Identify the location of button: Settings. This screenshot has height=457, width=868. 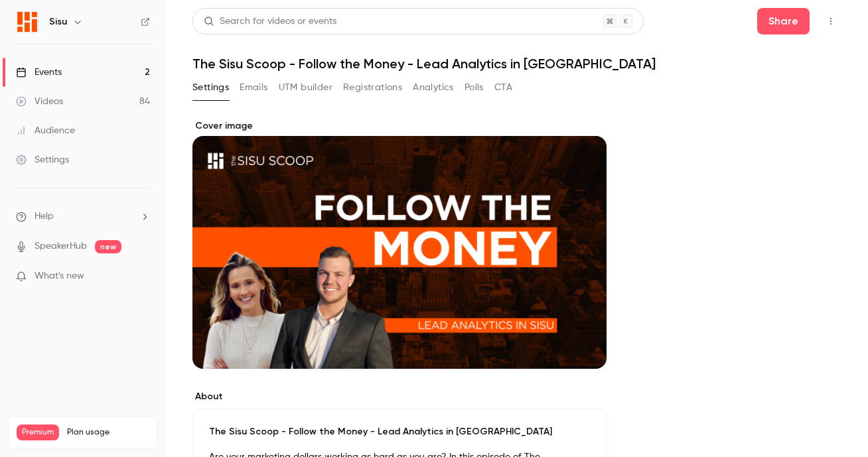
(211, 88).